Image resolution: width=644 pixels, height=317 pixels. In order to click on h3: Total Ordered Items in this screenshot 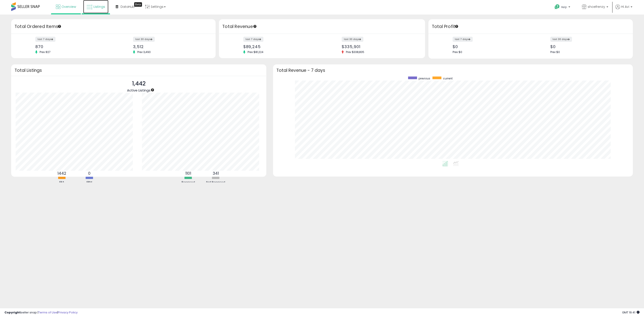, I will do `click(113, 27)`.